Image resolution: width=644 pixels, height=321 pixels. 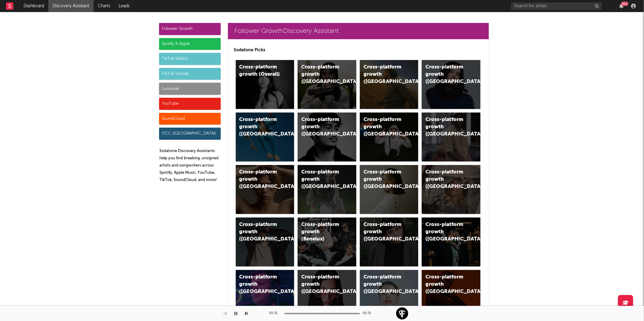 What do you see at coordinates (322, 232) in the screenshot?
I see `div: Cross-platform growth (Benelux)` at bounding box center [322, 232].